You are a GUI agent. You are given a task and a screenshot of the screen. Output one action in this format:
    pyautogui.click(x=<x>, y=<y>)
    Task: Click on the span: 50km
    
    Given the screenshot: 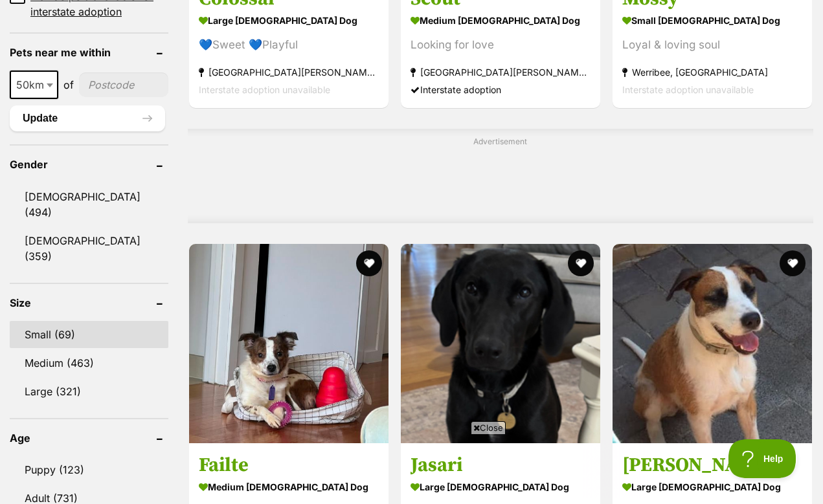 What is the action you would take?
    pyautogui.click(x=34, y=85)
    